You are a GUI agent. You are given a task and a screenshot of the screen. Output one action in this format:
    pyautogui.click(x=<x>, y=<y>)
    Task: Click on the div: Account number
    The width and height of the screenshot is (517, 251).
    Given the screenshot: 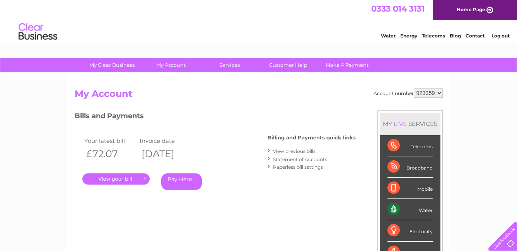 What is the action you would take?
    pyautogui.click(x=408, y=93)
    